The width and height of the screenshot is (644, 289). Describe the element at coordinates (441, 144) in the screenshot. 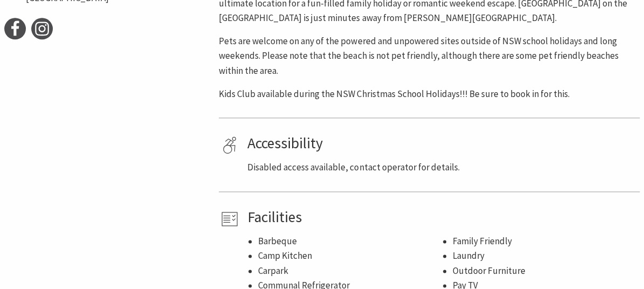

I see `h4: Accessibility` at that location.